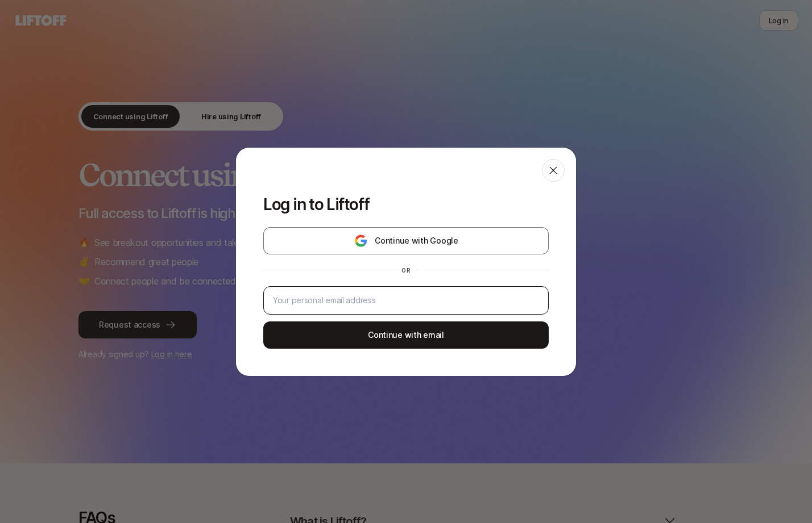 This screenshot has height=523, width=812. Describe the element at coordinates (406, 241) in the screenshot. I see `button: Continue with Google` at that location.